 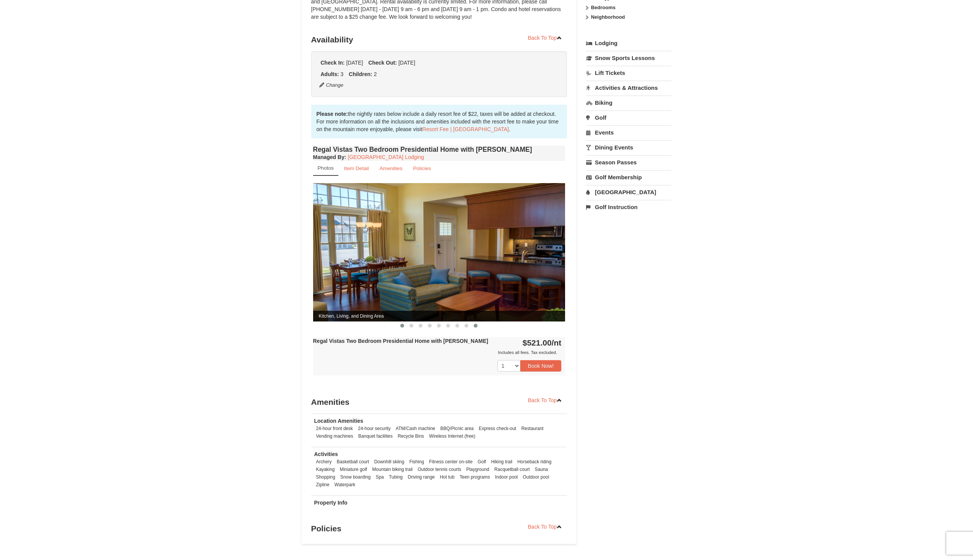 What do you see at coordinates (439, 40) in the screenshot?
I see `h3: Availability` at bounding box center [439, 40].